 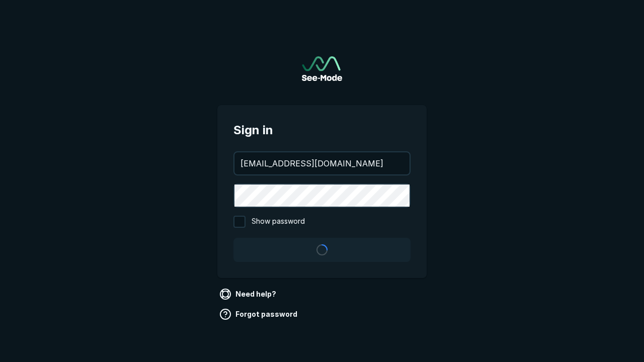 I want to click on span: Show password, so click(x=279, y=222).